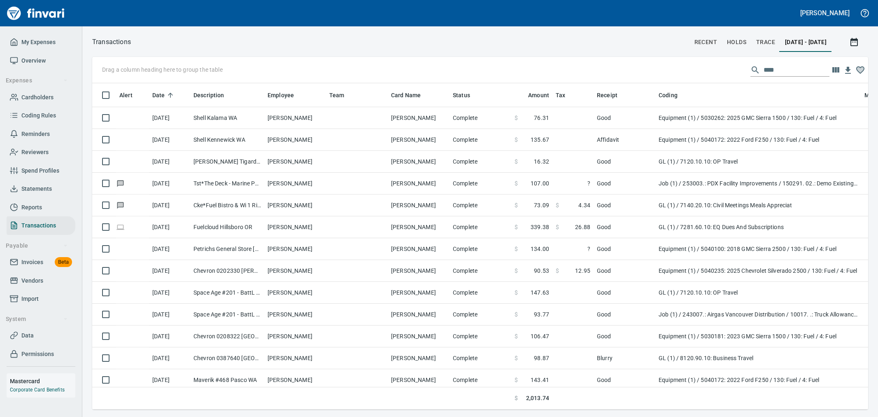  I want to click on span: 26.88, so click(583, 227).